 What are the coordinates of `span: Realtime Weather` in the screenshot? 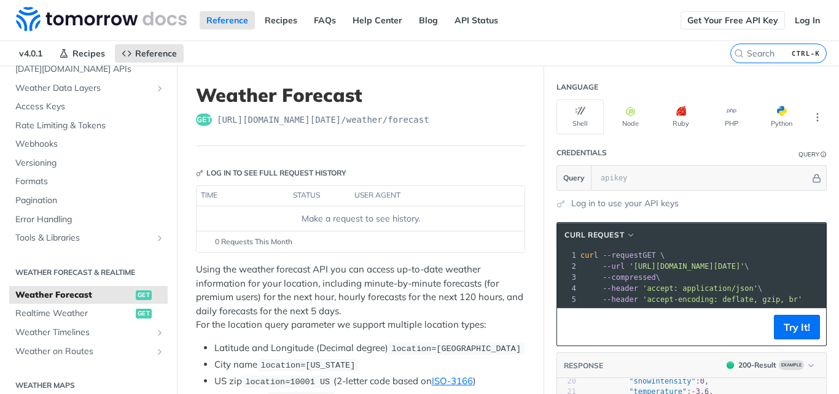 It's located at (74, 314).